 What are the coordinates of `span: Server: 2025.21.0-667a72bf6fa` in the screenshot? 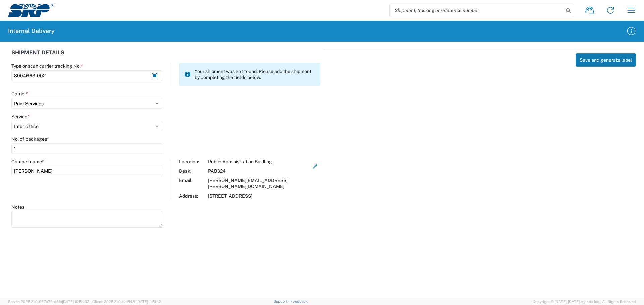 It's located at (49, 302).